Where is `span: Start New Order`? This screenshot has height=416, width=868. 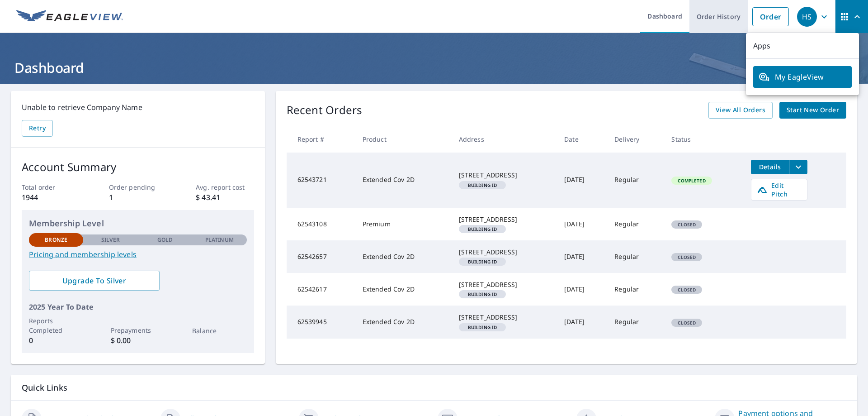 span: Start New Order is located at coordinates (813, 110).